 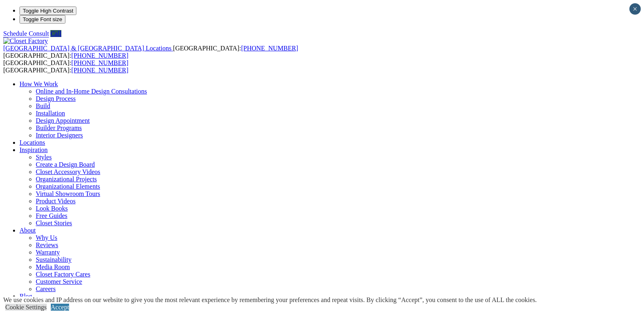 What do you see at coordinates (26, 41) in the screenshot?
I see `img: Closet Factory` at bounding box center [26, 41].